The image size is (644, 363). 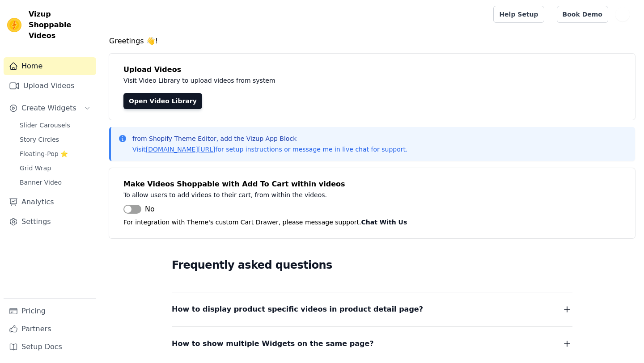 What do you see at coordinates (297, 309) in the screenshot?
I see `span: How to display product specific videos in product detail page?` at bounding box center [297, 309].